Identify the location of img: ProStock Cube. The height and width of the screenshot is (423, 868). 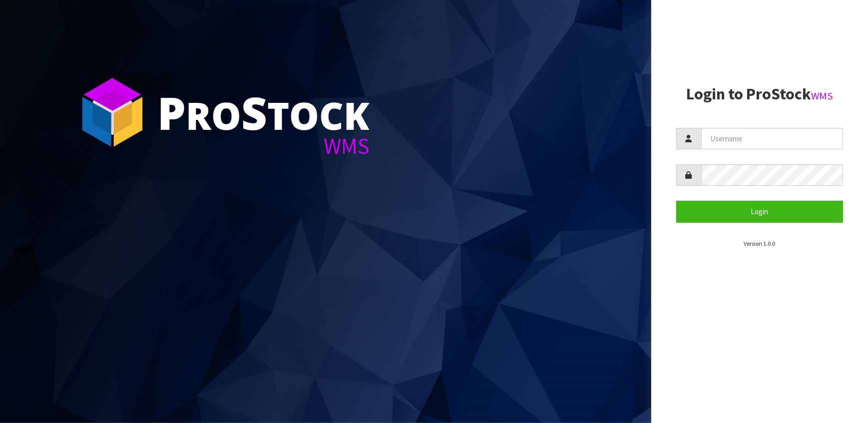
(113, 113).